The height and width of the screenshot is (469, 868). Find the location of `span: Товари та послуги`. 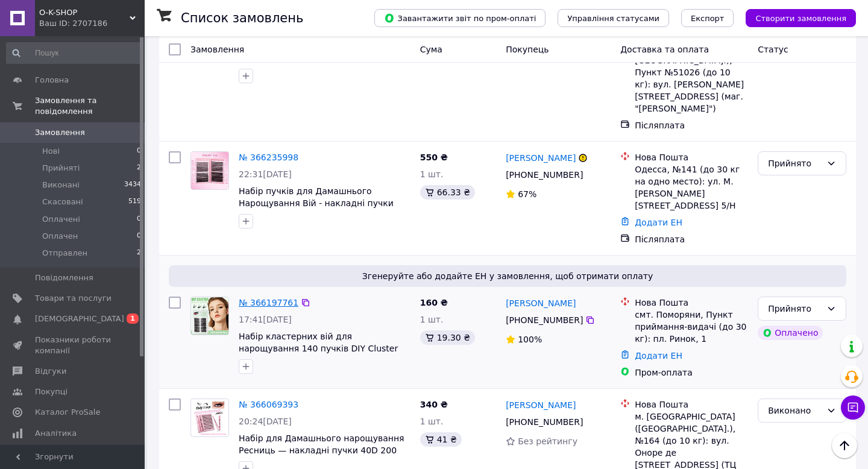

span: Товари та послуги is located at coordinates (73, 298).